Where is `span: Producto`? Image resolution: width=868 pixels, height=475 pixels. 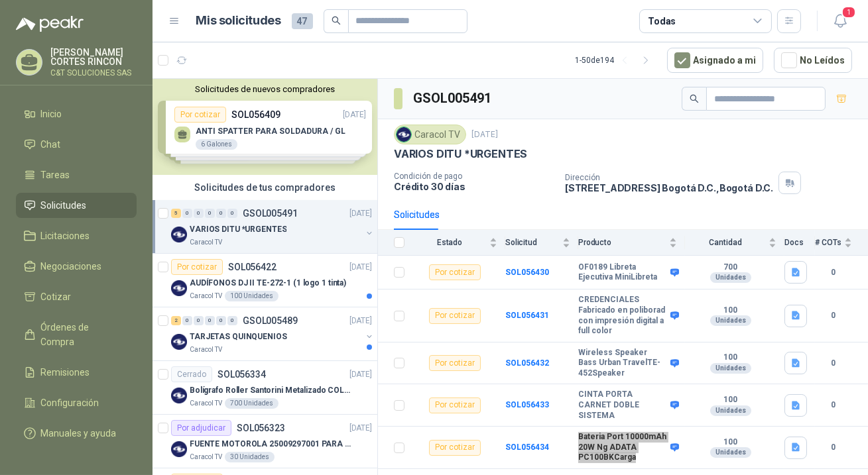
span: Producto is located at coordinates (622, 242).